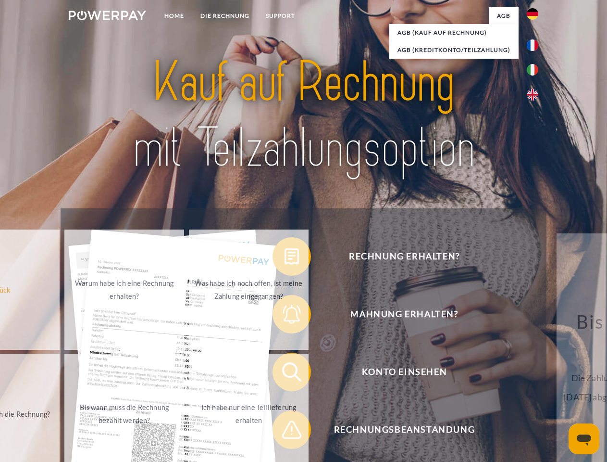 This screenshot has width=607, height=462. Describe the element at coordinates (280, 16) in the screenshot. I see `a: SUPPORT` at that location.